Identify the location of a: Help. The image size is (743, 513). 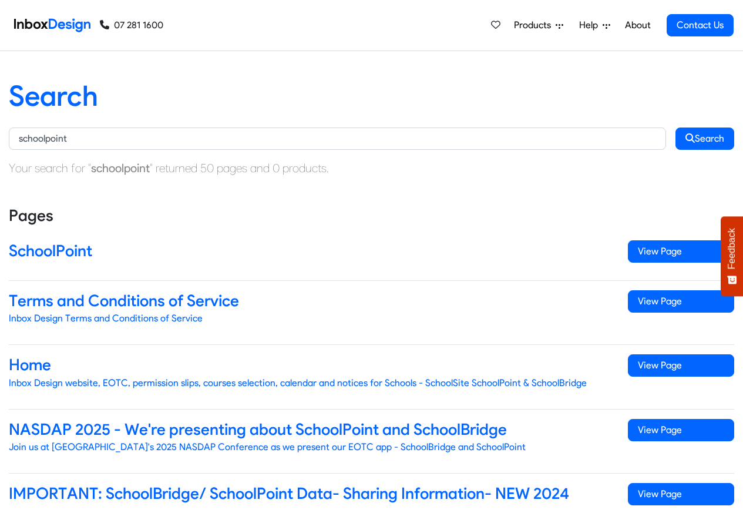
(595, 25).